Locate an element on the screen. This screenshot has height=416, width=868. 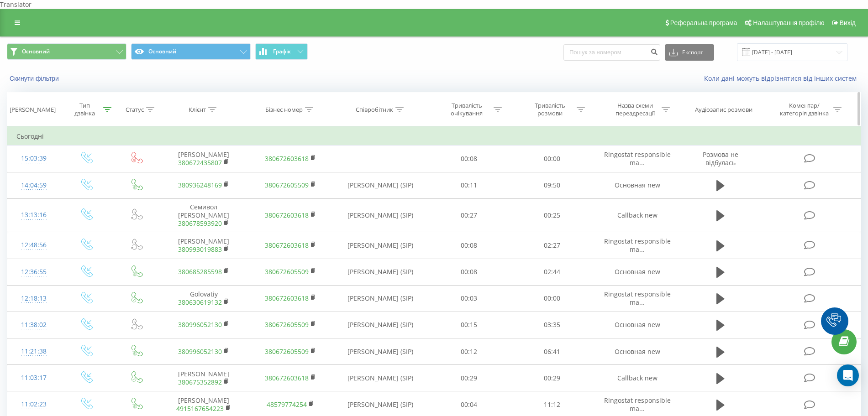
td: 00:25 is located at coordinates (552, 216).